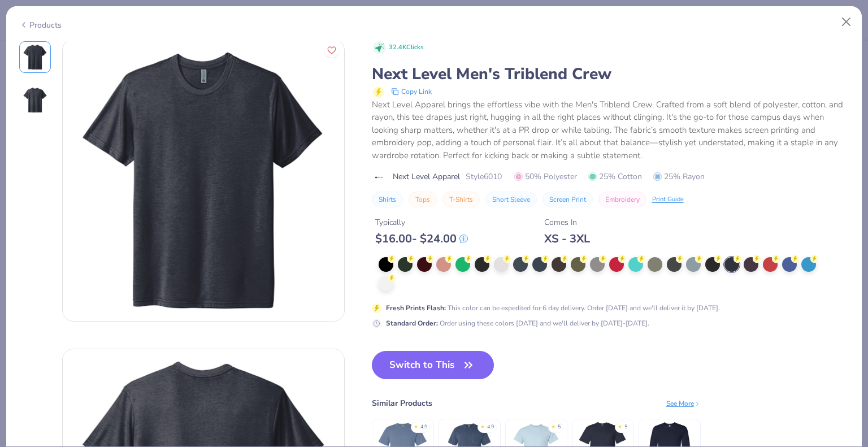  What do you see at coordinates (668, 200) in the screenshot?
I see `div: Print Guide` at bounding box center [668, 200].